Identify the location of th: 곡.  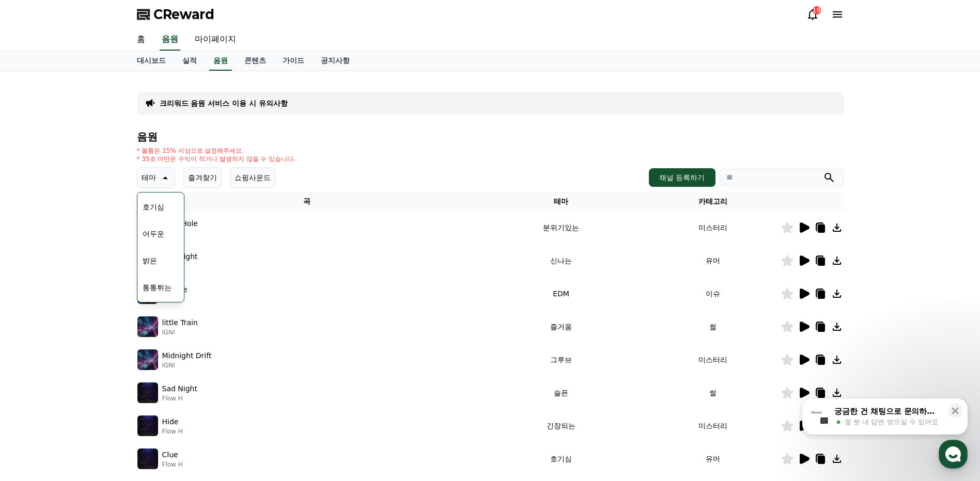
(307, 201).